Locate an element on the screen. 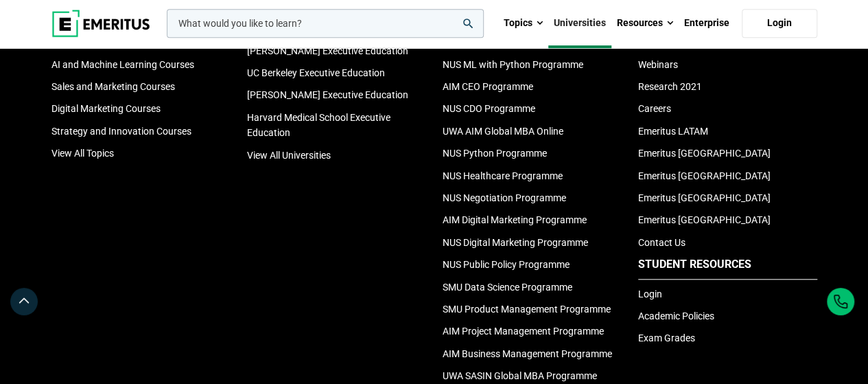 This screenshot has height=384, width=868. a: UWA AIM Global MBA Online is located at coordinates (503, 131).